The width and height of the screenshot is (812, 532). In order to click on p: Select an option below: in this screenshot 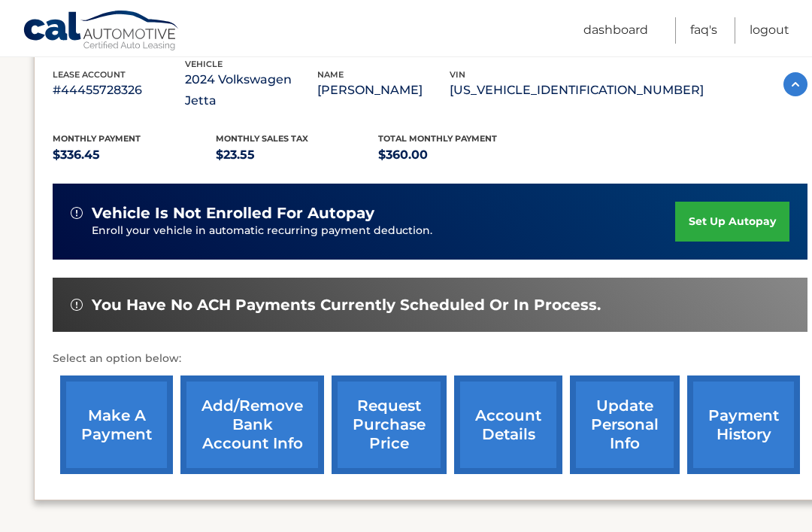, I will do `click(430, 358)`.